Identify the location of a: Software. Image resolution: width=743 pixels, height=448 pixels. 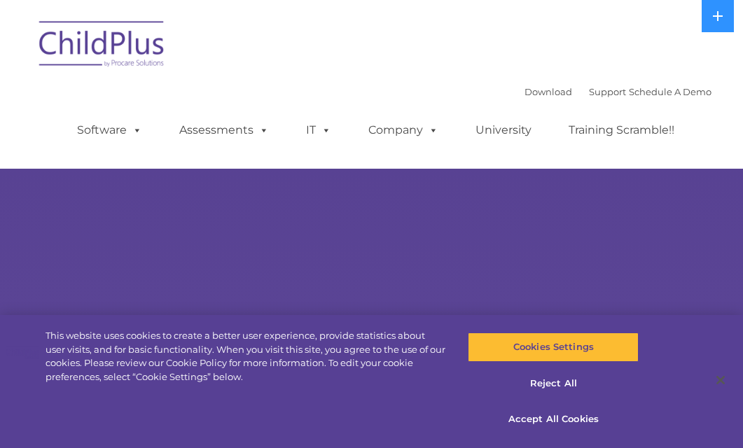
(109, 130).